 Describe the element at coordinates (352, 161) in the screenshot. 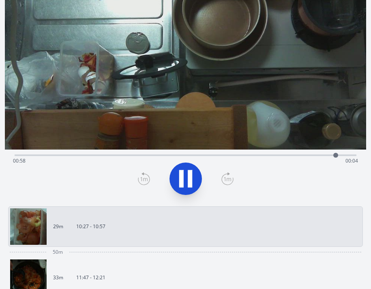

I see `span: 00:04` at that location.